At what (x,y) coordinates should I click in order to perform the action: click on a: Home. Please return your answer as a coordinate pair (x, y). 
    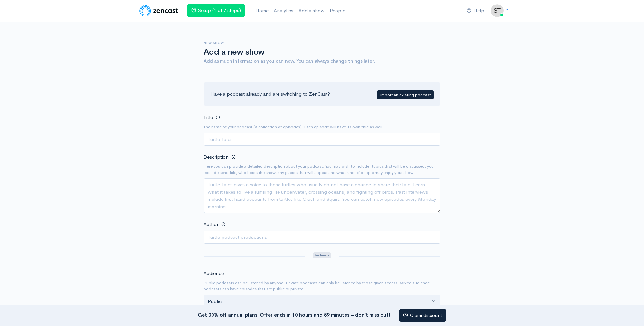
    Looking at the image, I should click on (262, 11).